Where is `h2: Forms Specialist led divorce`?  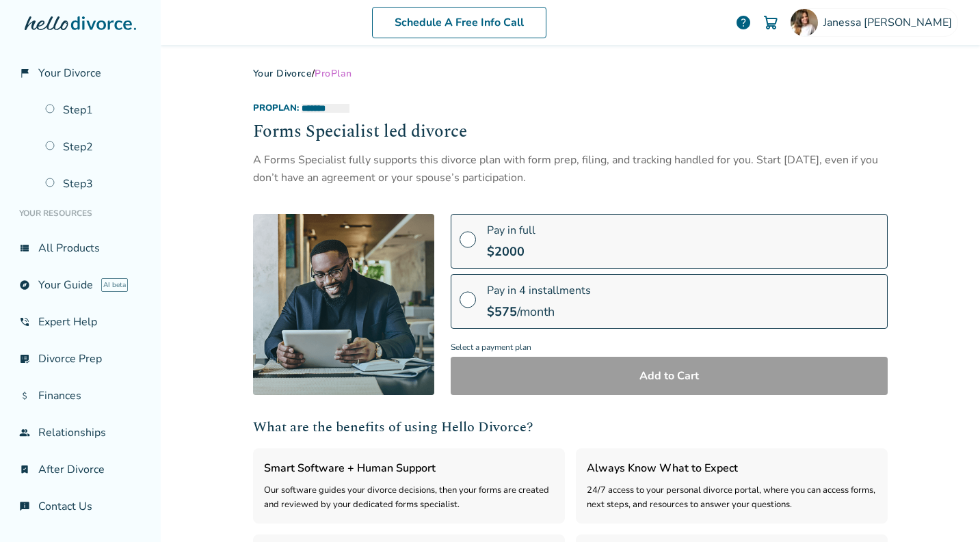 h2: Forms Specialist led divorce is located at coordinates (570, 132).